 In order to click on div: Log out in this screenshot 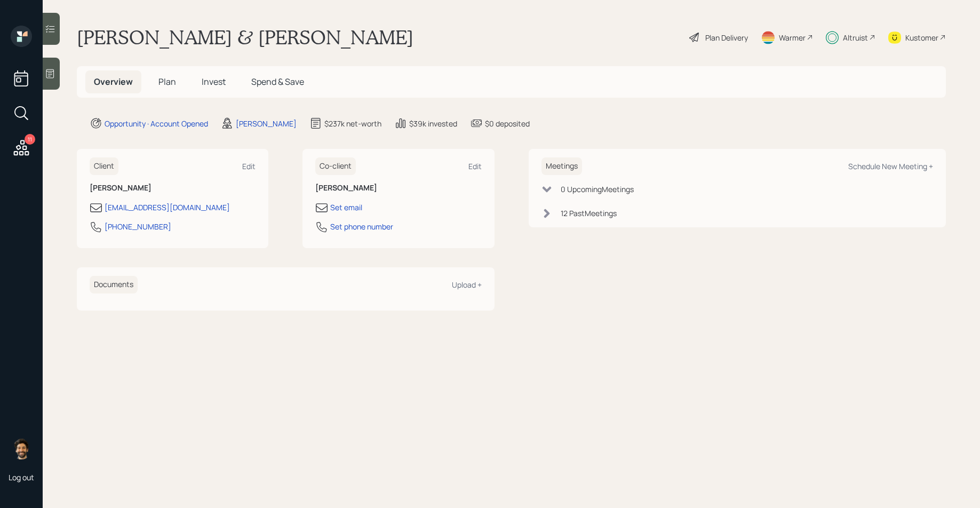, I will do `click(21, 477)`.